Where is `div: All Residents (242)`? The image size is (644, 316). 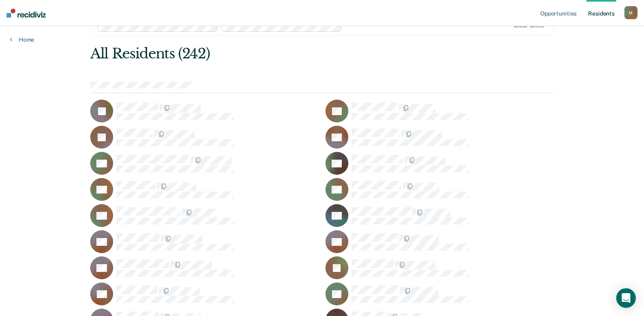
div: All Residents (242) is located at coordinates (276, 53).